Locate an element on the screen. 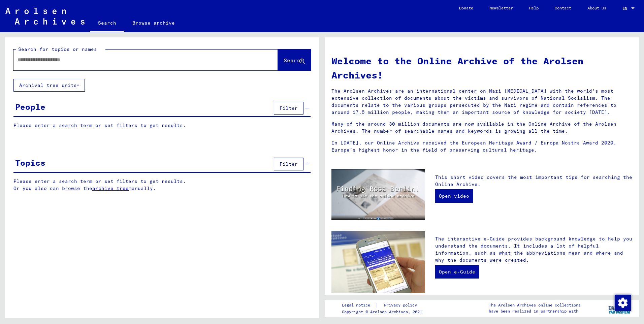 The width and height of the screenshot is (644, 324). a: Open e-Guide is located at coordinates (457, 272).